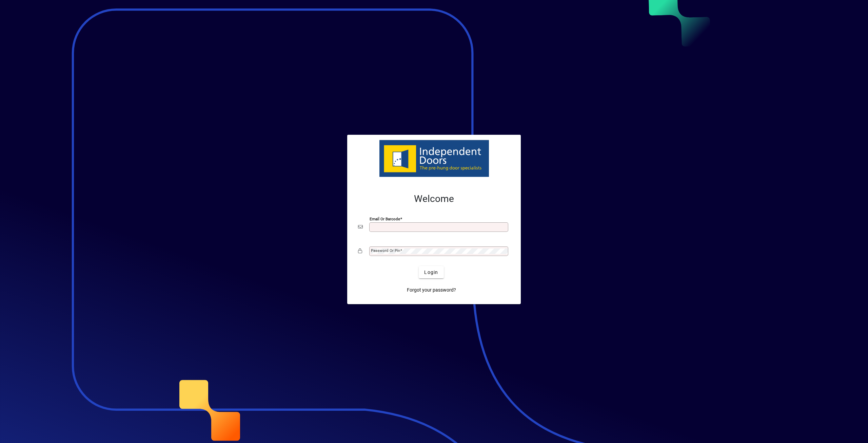 This screenshot has height=443, width=868. I want to click on span: Login, so click(431, 272).